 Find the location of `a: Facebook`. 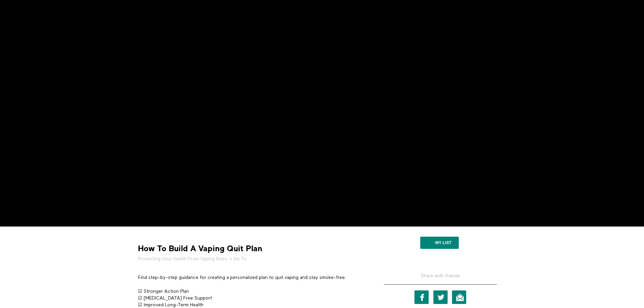

a: Facebook is located at coordinates (422, 298).